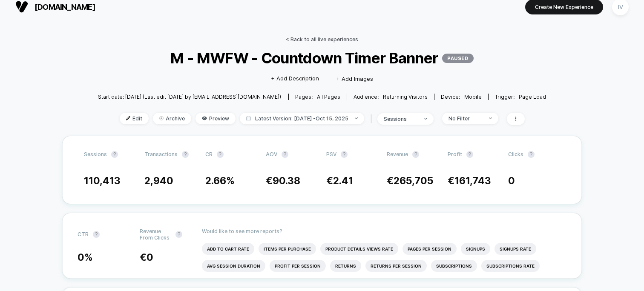 This screenshot has width=644, height=291. What do you see at coordinates (465, 118) in the screenshot?
I see `div: No Filter` at bounding box center [465, 118].